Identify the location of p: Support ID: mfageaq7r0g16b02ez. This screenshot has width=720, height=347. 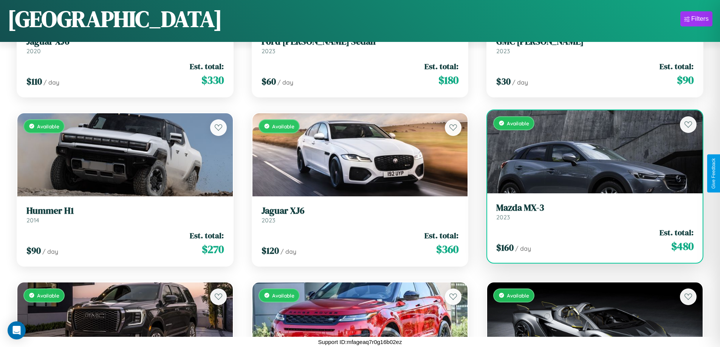
(360, 342).